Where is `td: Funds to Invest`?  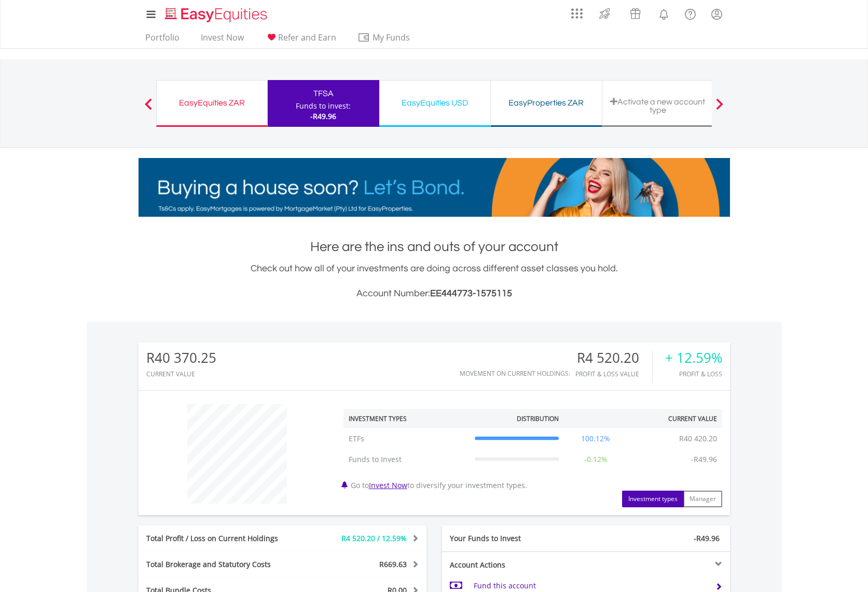 td: Funds to Invest is located at coordinates (406, 460).